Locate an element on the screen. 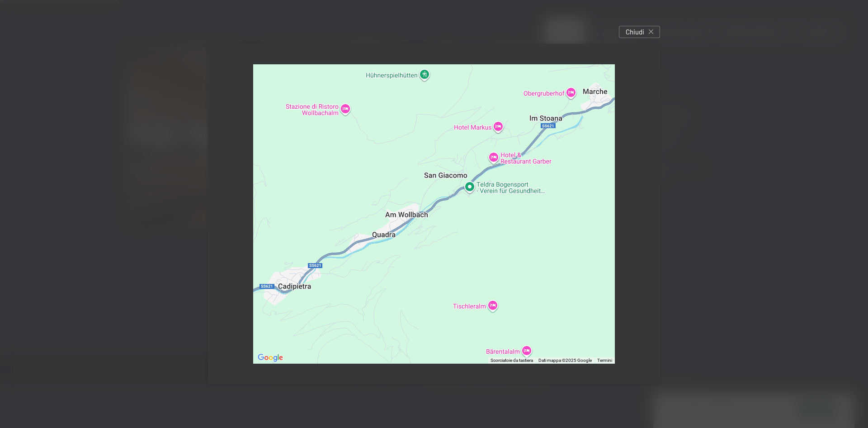  img: Google is located at coordinates (270, 358).